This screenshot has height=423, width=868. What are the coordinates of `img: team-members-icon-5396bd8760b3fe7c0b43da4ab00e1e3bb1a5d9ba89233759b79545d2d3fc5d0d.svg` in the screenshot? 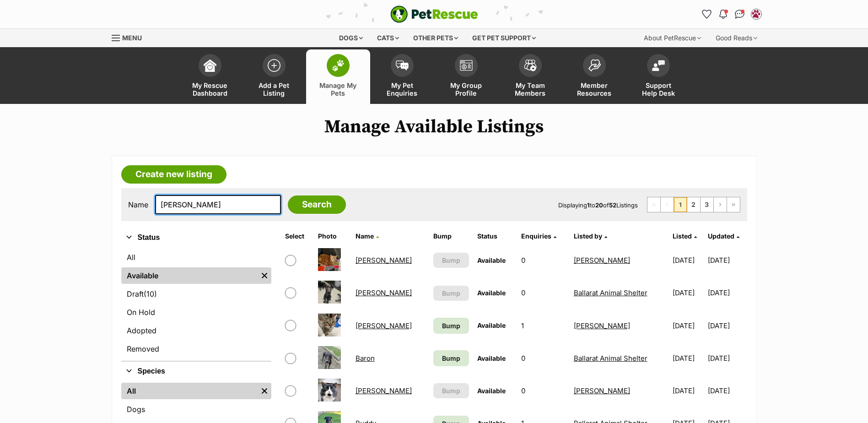 It's located at (530, 65).